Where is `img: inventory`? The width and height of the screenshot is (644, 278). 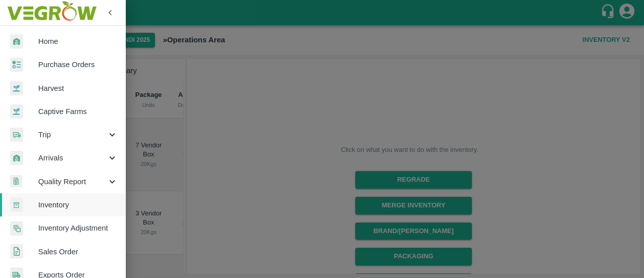
img: inventory is located at coordinates (17, 228).